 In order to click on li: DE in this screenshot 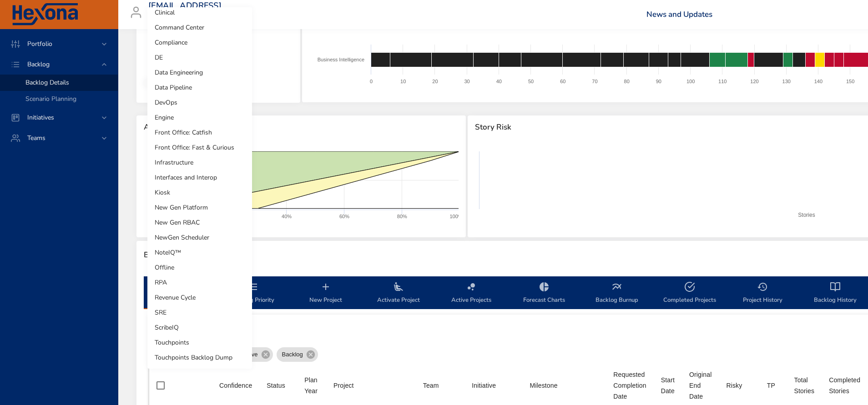, I will do `click(200, 57)`.